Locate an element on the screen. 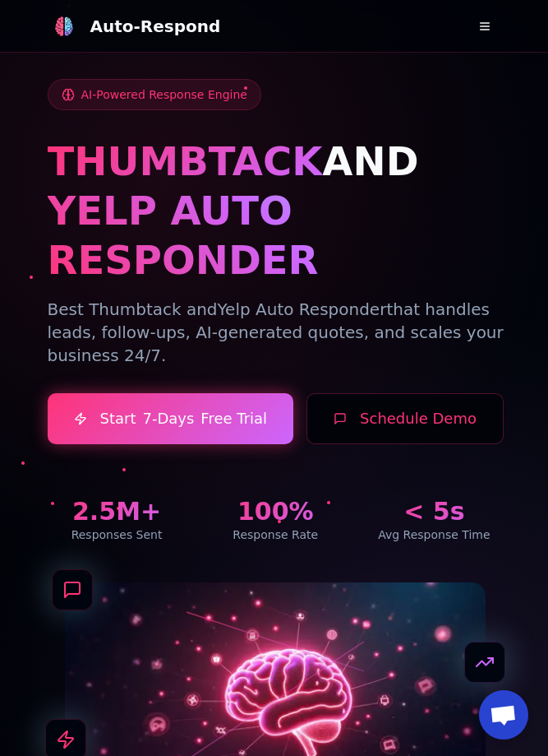 The width and height of the screenshot is (548, 756). p: Best Thumbtack and that handles leads, follow-ups, AI-generated quotes, and scales your business ... is located at coordinates (275, 332).